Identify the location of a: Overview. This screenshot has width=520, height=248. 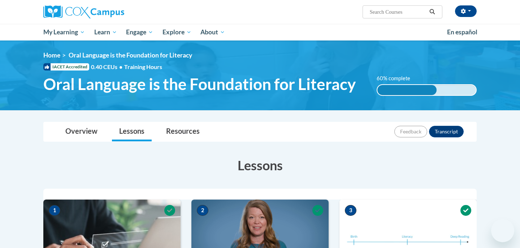
(81, 131).